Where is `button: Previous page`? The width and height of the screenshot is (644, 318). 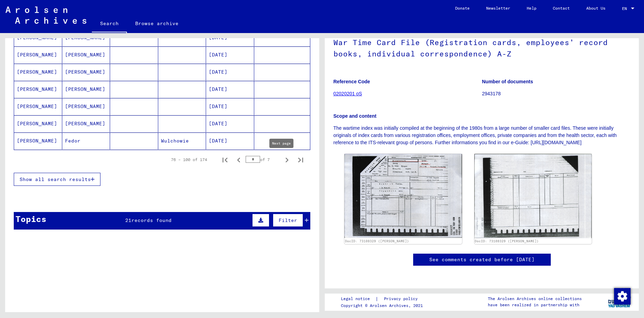
button: Previous page is located at coordinates (239, 160).